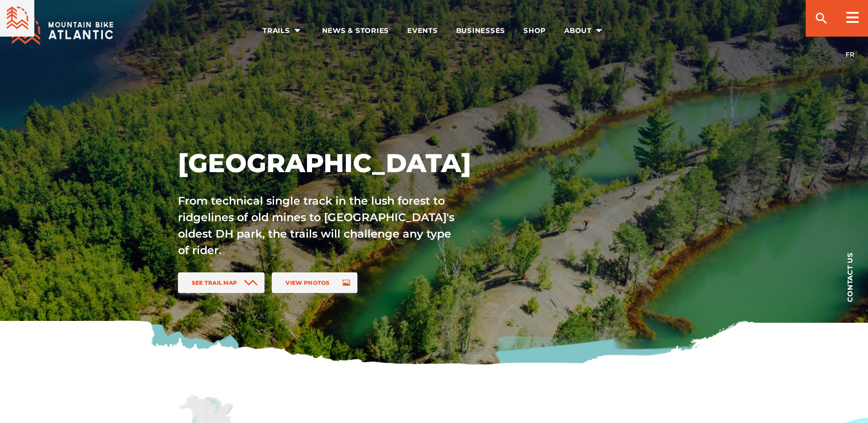 The width and height of the screenshot is (868, 423). What do you see at coordinates (534, 31) in the screenshot?
I see `span: Shop` at bounding box center [534, 31].